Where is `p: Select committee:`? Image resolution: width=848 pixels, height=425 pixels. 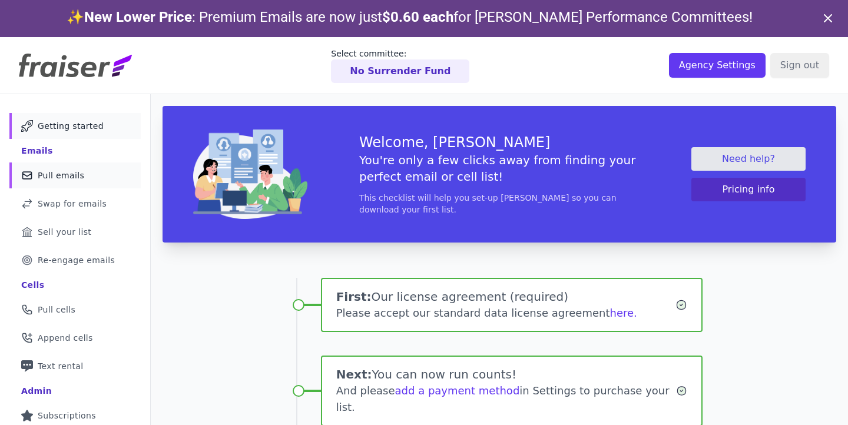 p: Select committee: is located at coordinates (400, 54).